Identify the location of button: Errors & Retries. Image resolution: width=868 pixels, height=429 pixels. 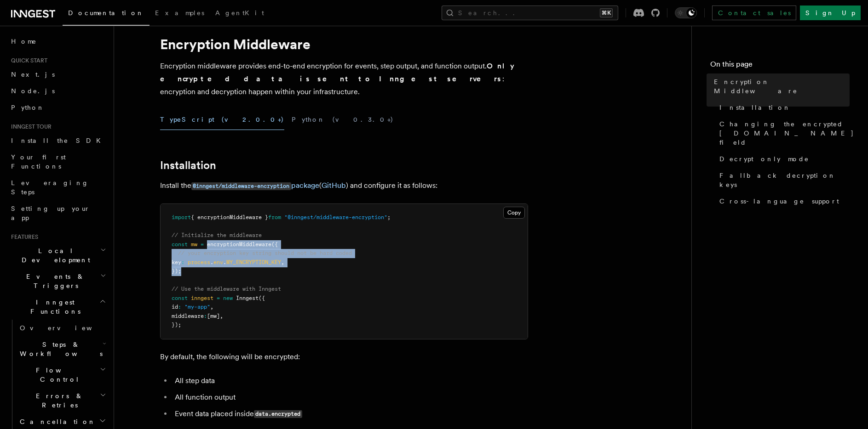
(62, 400).